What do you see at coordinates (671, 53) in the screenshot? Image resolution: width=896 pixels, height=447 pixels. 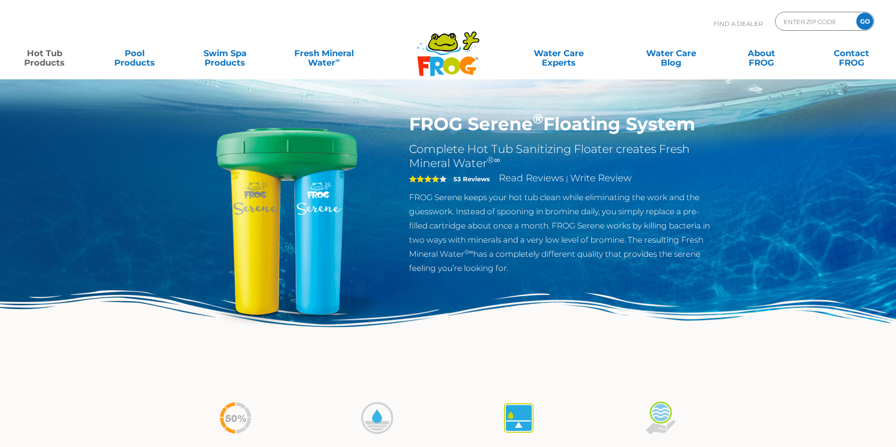 I see `a: Water CareBlog` at bounding box center [671, 53].